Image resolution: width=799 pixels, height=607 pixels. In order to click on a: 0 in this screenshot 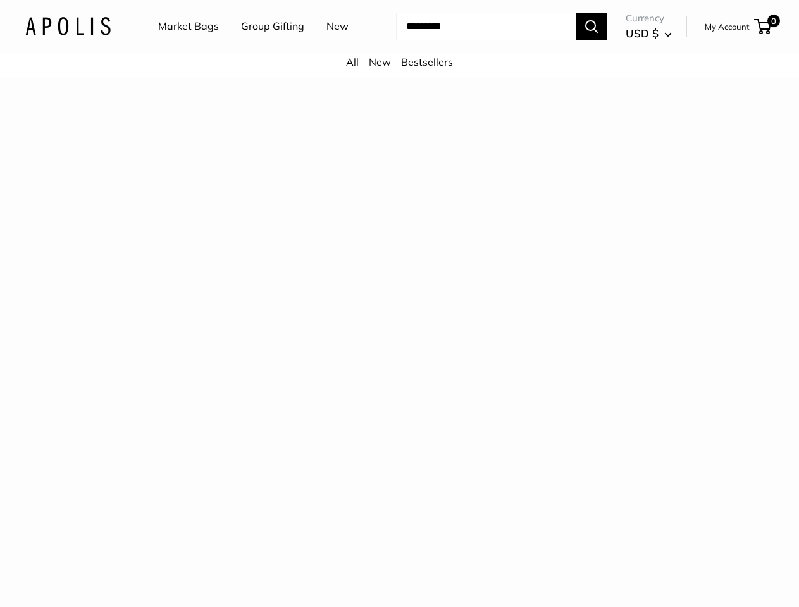, I will do `click(763, 27)`.